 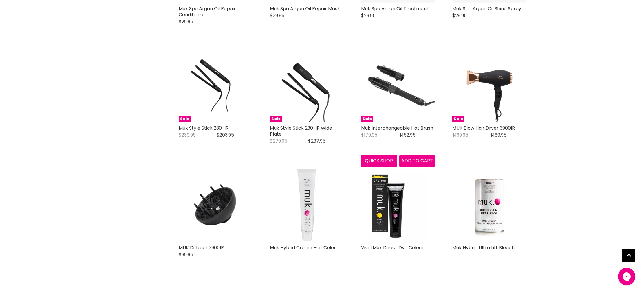 I want to click on span: $199.95, so click(x=460, y=135).